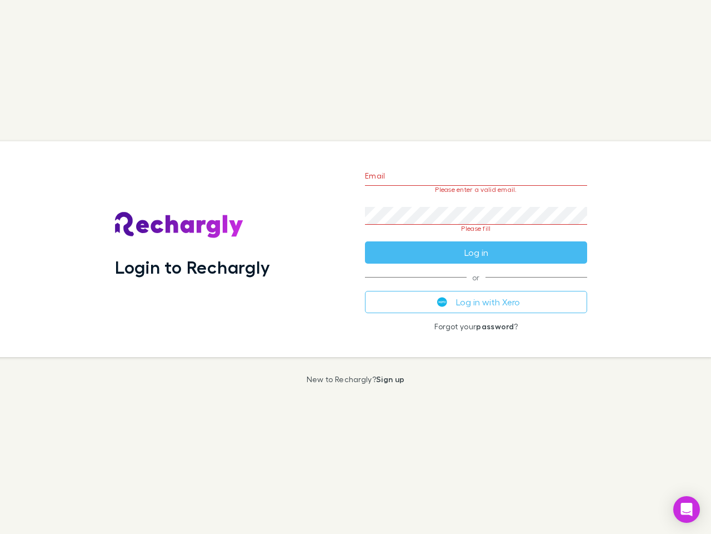  What do you see at coordinates (476, 228) in the screenshot?
I see `p: Please fill` at bounding box center [476, 228].